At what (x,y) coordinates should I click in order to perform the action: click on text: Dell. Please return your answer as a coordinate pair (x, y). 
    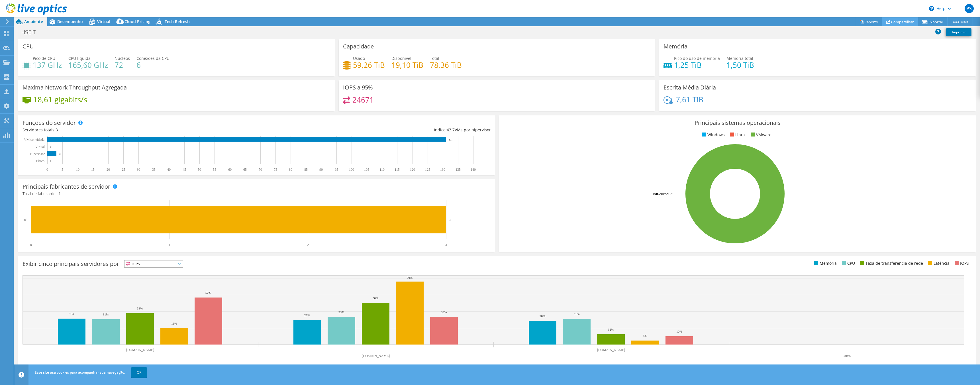
    Looking at the image, I should click on (25, 220).